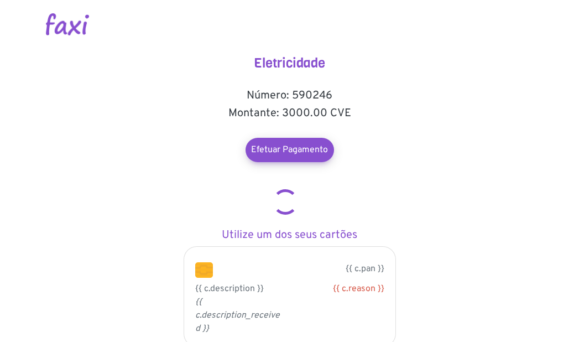 This screenshot has width=579, height=342. Describe the element at coordinates (290, 113) in the screenshot. I see `h5: Montante: 3000.00 CVE` at that location.